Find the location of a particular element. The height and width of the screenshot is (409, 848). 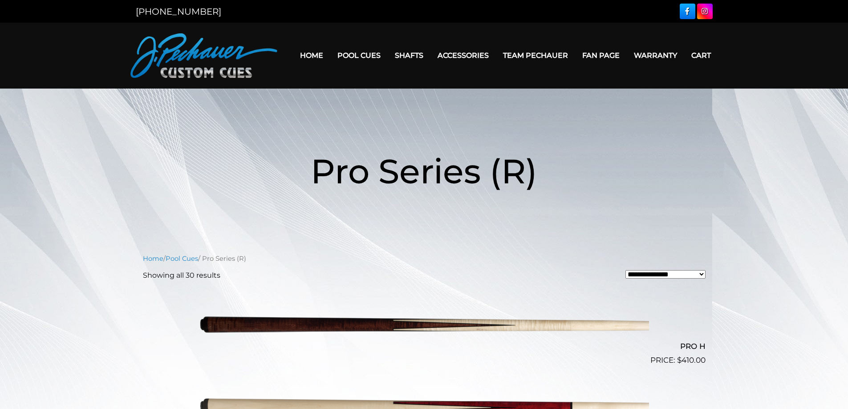

span: Pro Series (R) is located at coordinates (424, 171).